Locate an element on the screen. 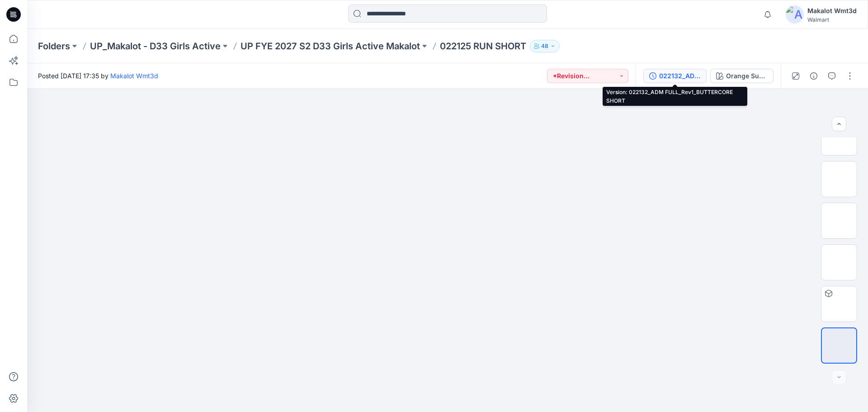  button: 022132_ADM FULL_Rev1_BUTTERCORE SHORT is located at coordinates (675, 76).